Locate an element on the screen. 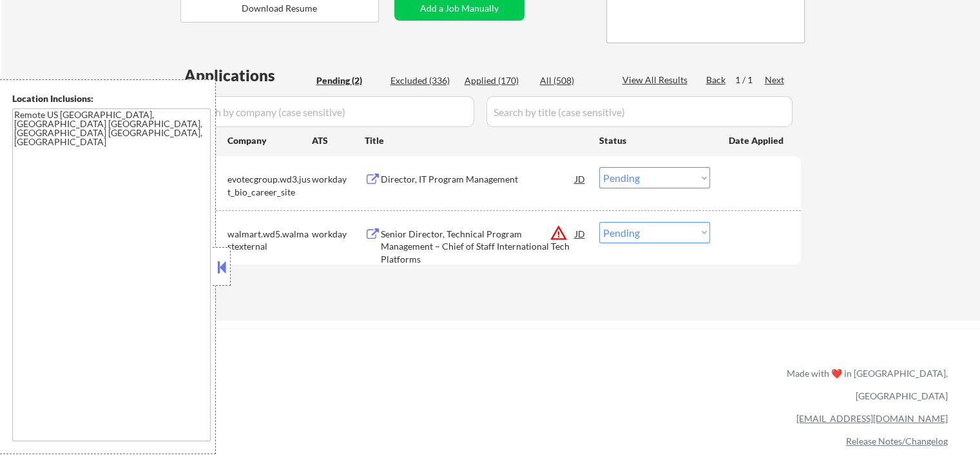 This screenshot has height=471, width=980. div: evotecgroup.wd3.just_bio_career_site is located at coordinates (269, 185).